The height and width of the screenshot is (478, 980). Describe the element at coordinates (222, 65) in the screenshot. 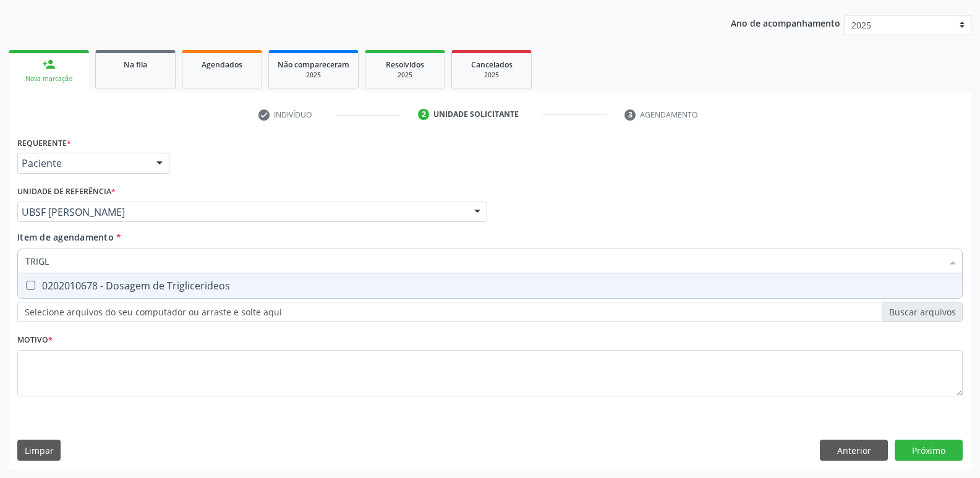

I see `span: Agendados` at that location.